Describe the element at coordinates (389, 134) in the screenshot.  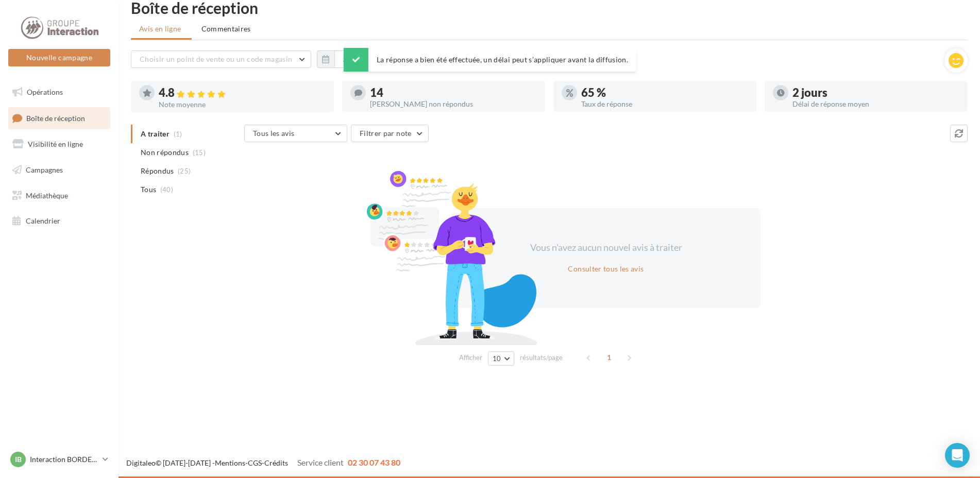
I see `button: Filtrer par note` at that location.